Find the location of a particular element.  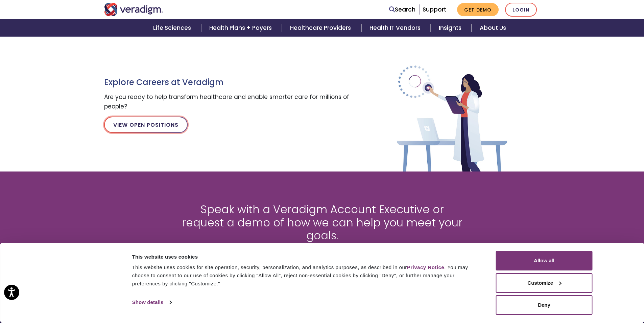

a: Login is located at coordinates (521, 9).